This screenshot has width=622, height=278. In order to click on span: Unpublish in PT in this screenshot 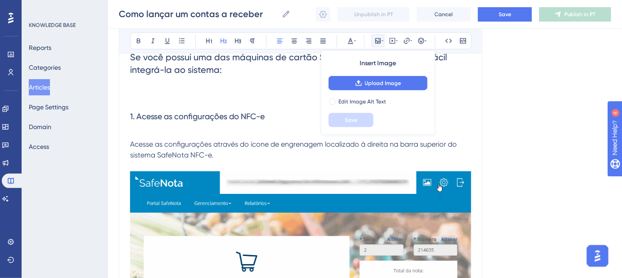, I will do `click(373, 14)`.